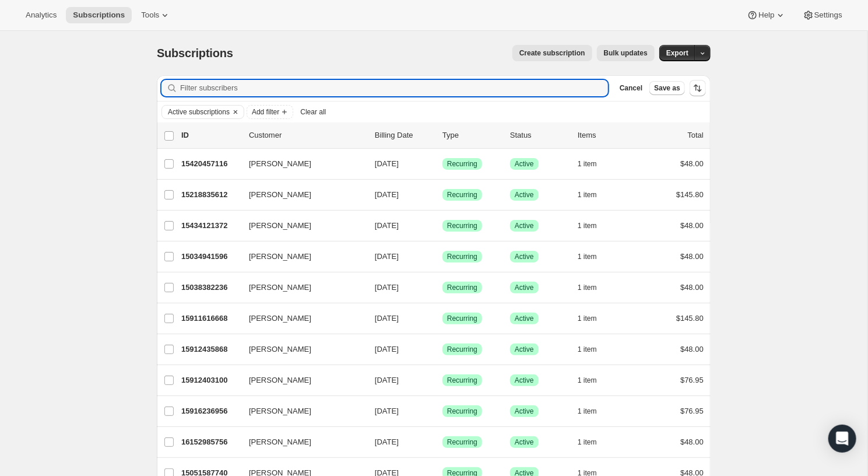  What do you see at coordinates (150, 15) in the screenshot?
I see `span: Tools` at bounding box center [150, 15].